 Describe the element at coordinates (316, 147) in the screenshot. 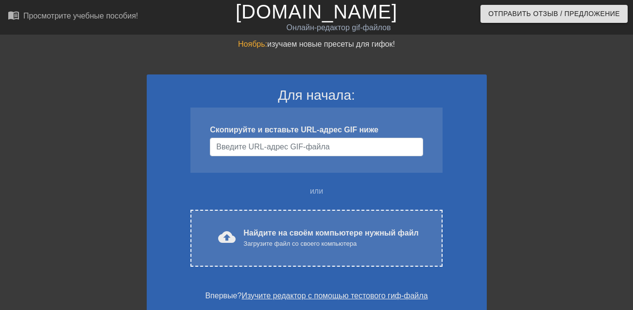

I see `input: Имя пользователя` at that location.